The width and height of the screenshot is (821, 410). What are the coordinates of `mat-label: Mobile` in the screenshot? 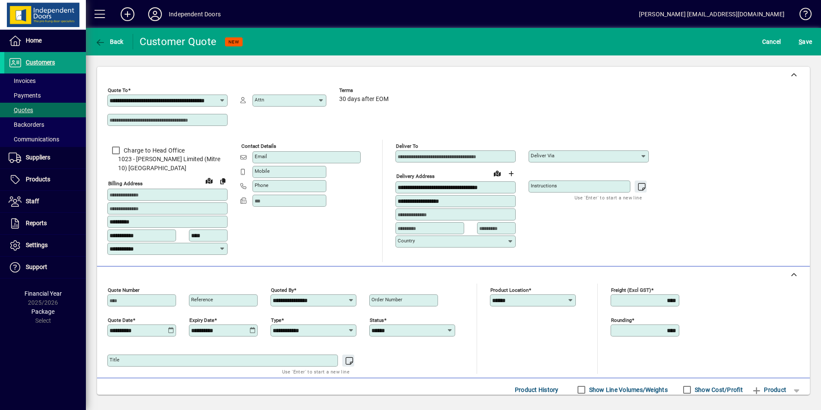 It's located at (262, 171).